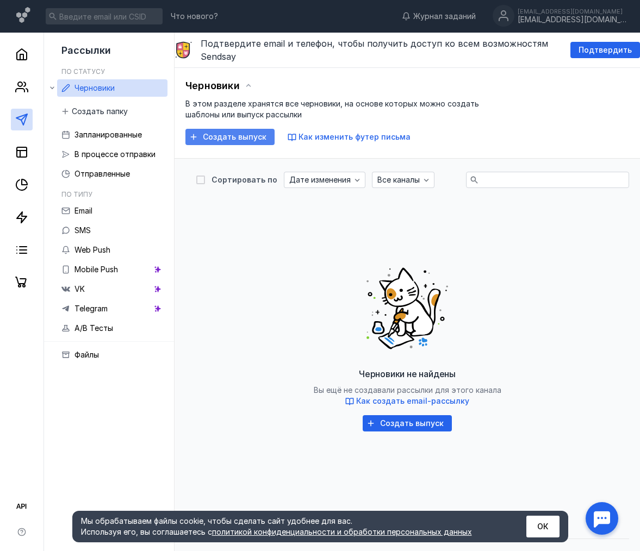  I want to click on button: Все каналы, so click(403, 180).